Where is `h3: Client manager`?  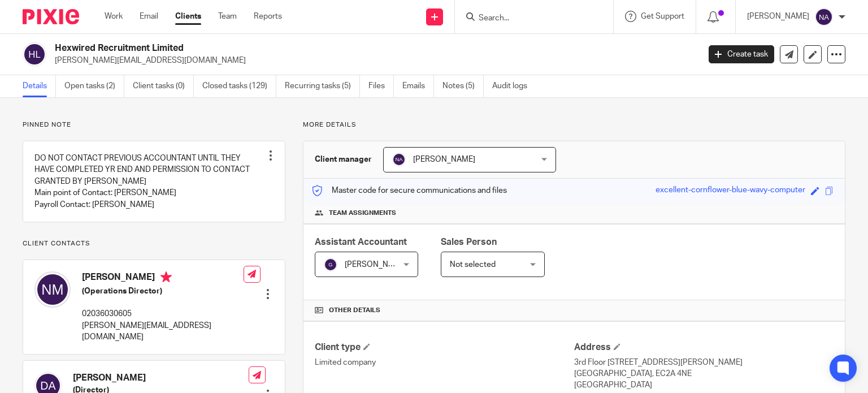
h3: Client manager is located at coordinates (343, 159).